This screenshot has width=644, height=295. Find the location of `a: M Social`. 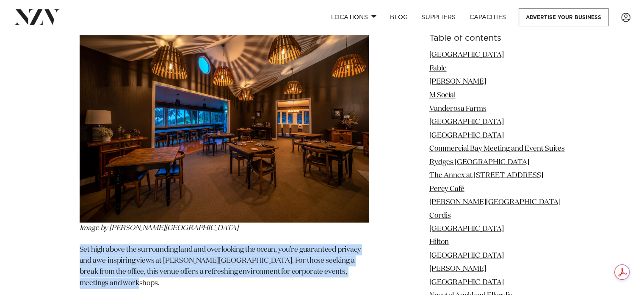

a: M Social is located at coordinates (442, 95).